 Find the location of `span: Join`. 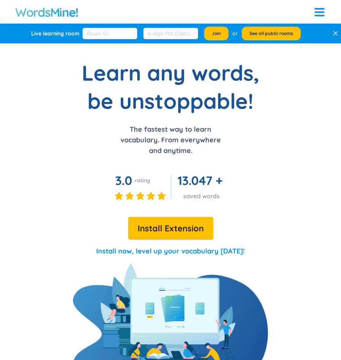

span: Join is located at coordinates (216, 33).